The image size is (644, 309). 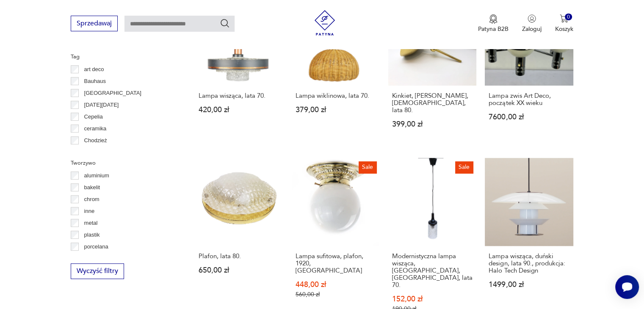 What do you see at coordinates (95, 81) in the screenshot?
I see `p: Bauhaus` at bounding box center [95, 81].